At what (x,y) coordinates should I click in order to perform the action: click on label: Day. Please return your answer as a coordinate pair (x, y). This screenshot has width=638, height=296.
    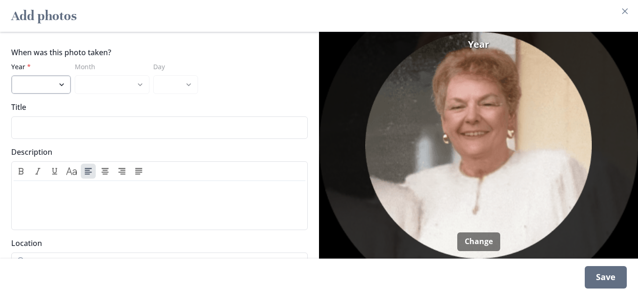
    Looking at the image, I should click on (173, 66).